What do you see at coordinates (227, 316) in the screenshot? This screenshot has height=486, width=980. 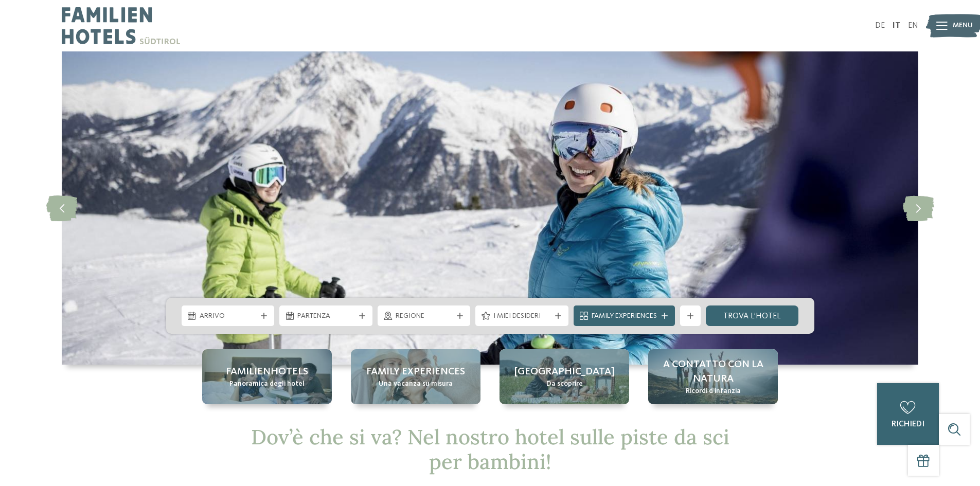 I see `span: Arrivo` at bounding box center [227, 316].